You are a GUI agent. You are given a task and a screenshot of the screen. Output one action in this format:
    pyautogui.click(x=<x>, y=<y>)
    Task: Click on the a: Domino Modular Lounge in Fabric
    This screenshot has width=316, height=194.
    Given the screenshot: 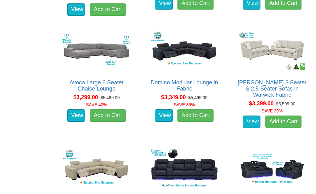 What is the action you would take?
    pyautogui.click(x=184, y=85)
    